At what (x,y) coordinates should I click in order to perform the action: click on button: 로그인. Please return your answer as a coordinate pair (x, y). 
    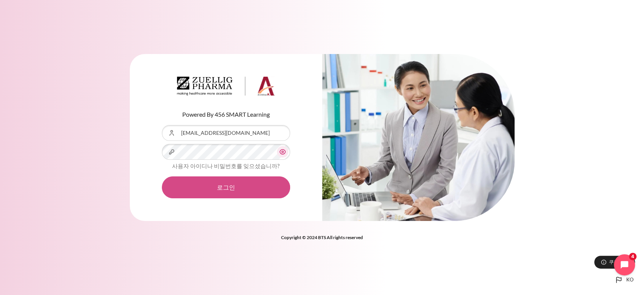
    Looking at the image, I should click on (226, 187).